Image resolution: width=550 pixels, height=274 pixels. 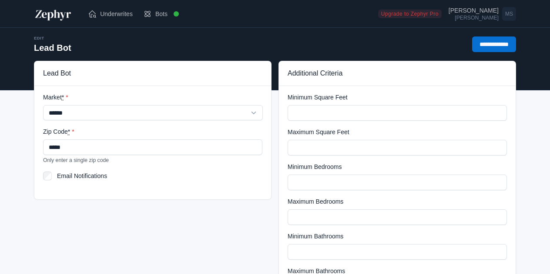 What do you see at coordinates (315, 73) in the screenshot?
I see `h3: Additional Criteria` at bounding box center [315, 73].